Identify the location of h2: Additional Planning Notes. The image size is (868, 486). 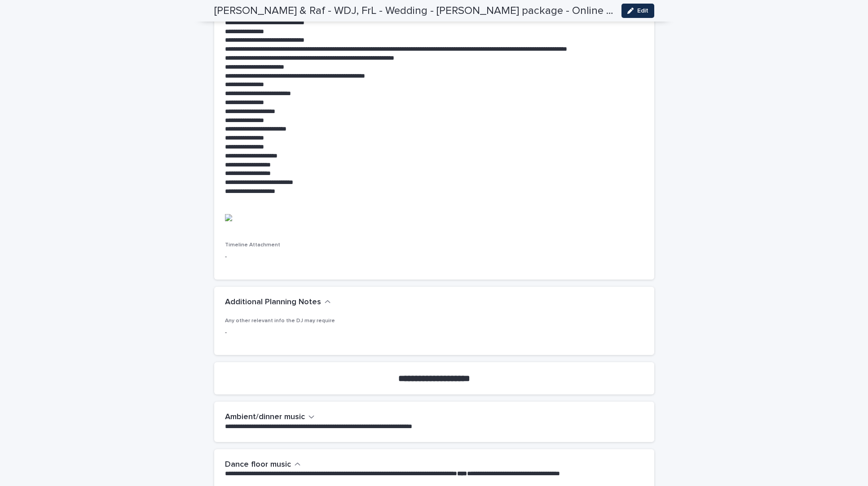
(273, 302).